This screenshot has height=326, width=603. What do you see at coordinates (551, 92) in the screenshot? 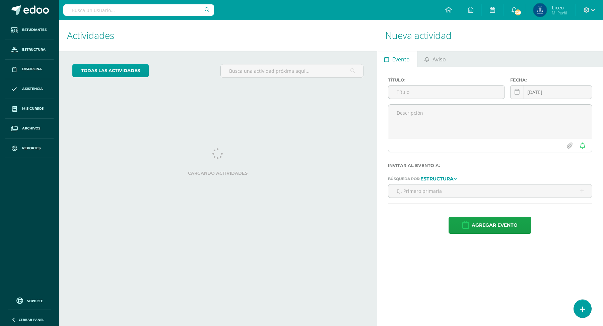
I see `input: Fecha de entrega` at bounding box center [551, 92].